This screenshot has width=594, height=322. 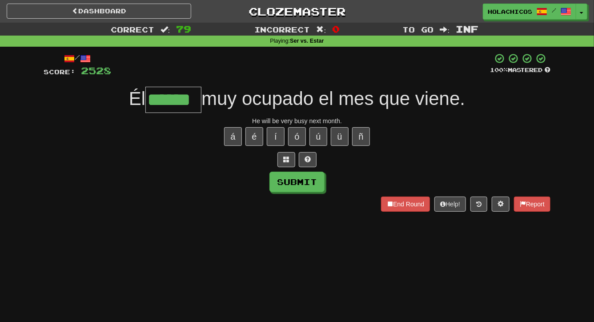 I want to click on button: End Round, so click(x=406, y=204).